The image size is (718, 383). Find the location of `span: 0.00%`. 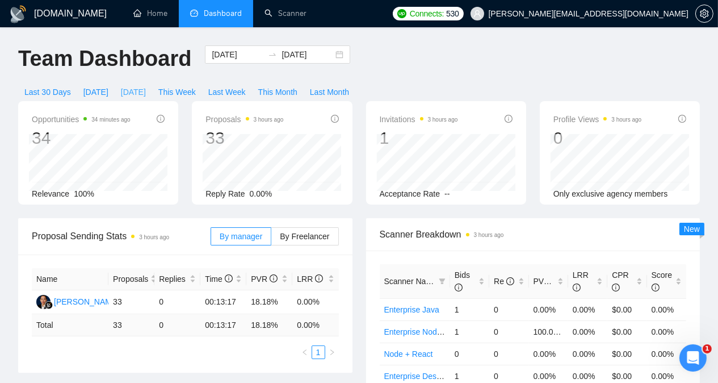

span: 0.00% is located at coordinates (261, 194).